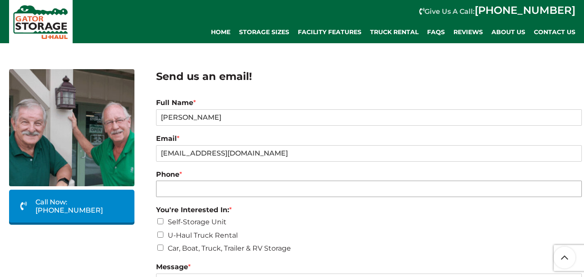 The image size is (584, 277). What do you see at coordinates (229, 248) in the screenshot?
I see `label: Car, Boat, Truck, Trailer & RV Storage` at bounding box center [229, 248].